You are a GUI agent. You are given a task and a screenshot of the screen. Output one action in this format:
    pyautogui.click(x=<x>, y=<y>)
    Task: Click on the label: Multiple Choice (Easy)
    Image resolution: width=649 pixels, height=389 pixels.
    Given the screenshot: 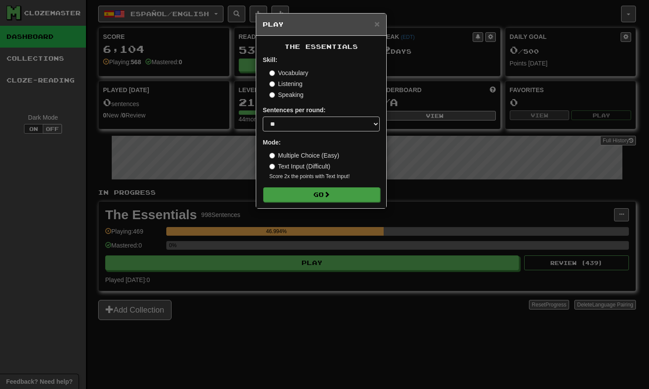 What is the action you would take?
    pyautogui.click(x=304, y=155)
    